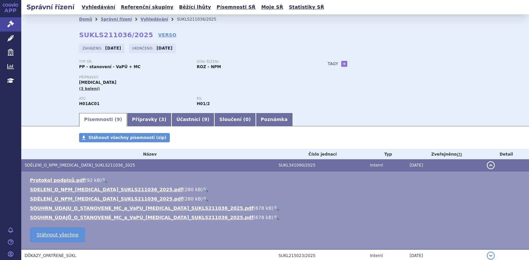 The image size is (529, 260). I want to click on strong: SUKLS211036/2025, so click(116, 35).